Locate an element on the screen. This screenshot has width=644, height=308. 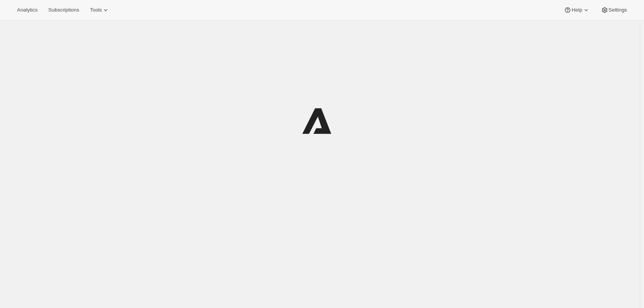
span: Help is located at coordinates (577, 10).